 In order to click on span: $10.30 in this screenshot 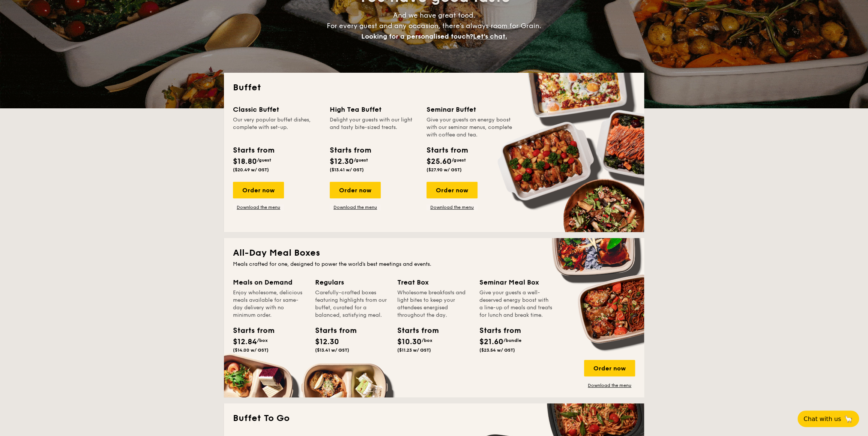, I will do `click(409, 342)`.